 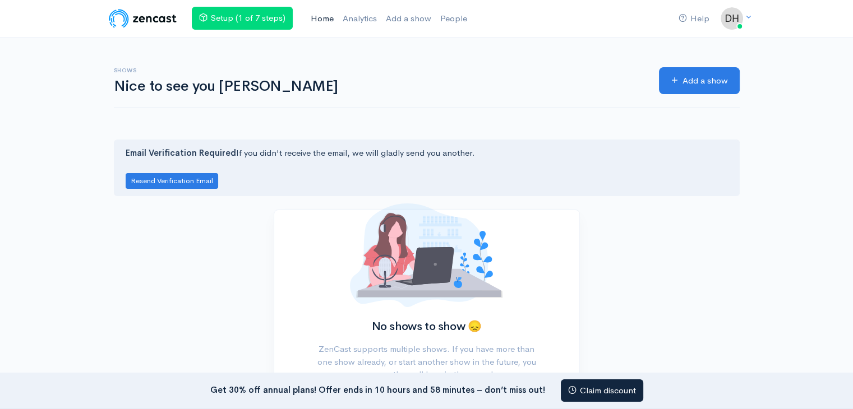 What do you see at coordinates (172, 181) in the screenshot?
I see `button: Resend Verification Email` at bounding box center [172, 181].